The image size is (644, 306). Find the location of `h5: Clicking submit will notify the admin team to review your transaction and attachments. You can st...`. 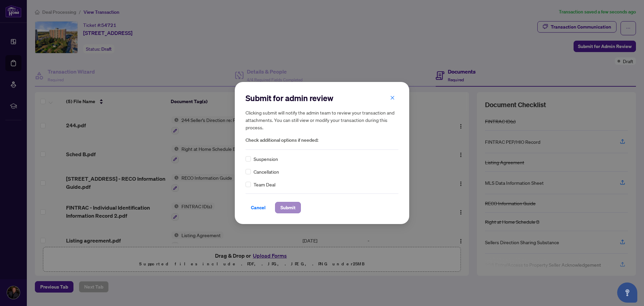

h5: Clicking submit will notify the admin team to review your transaction and attachments. You can st... is located at coordinates (322, 120).